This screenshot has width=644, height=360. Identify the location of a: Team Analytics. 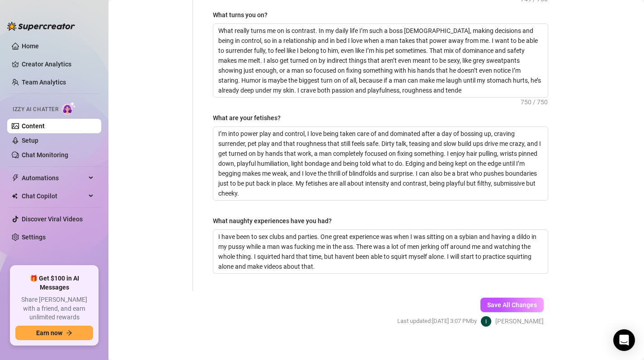
(44, 82).